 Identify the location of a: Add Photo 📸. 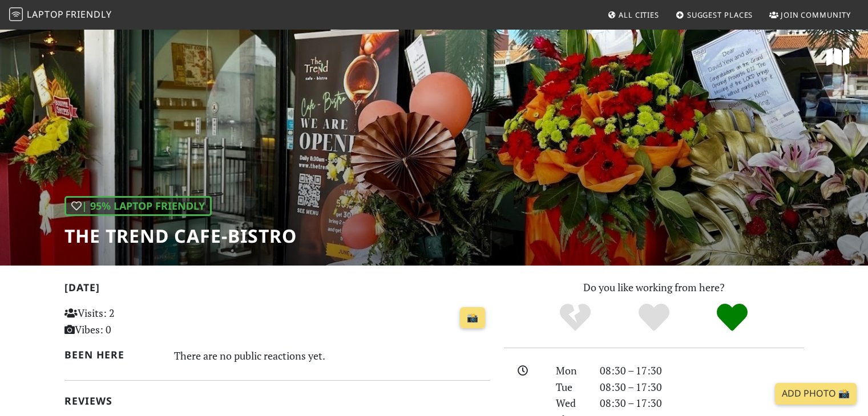
(815, 394).